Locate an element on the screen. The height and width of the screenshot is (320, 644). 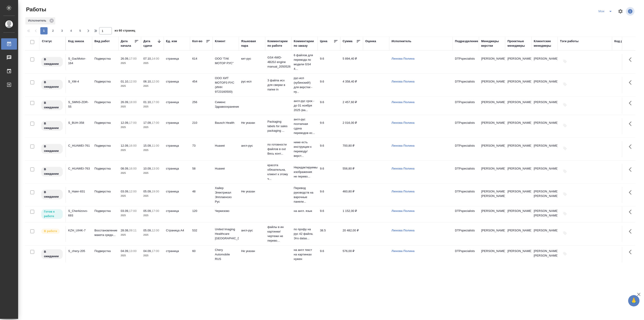
td: рус-исп is located at coordinates (252, 85).